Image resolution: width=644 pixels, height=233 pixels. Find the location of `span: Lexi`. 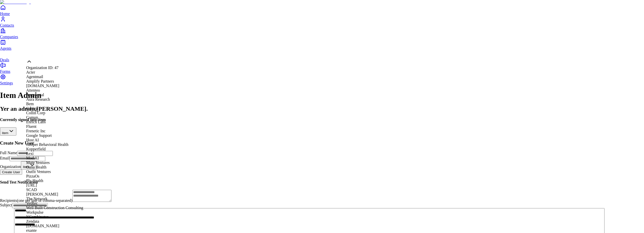

span: Lexi is located at coordinates (30, 153).